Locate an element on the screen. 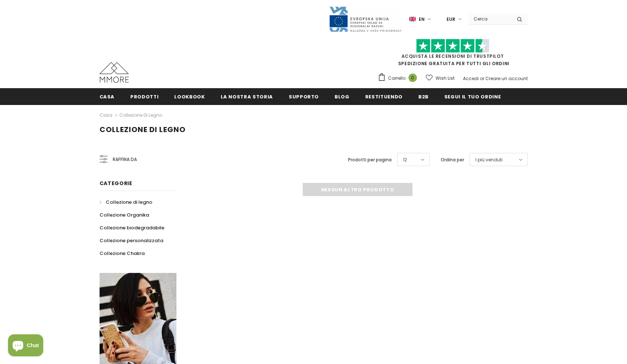 This screenshot has height=364, width=627. span: Collezione biodegradabile is located at coordinates (132, 228).